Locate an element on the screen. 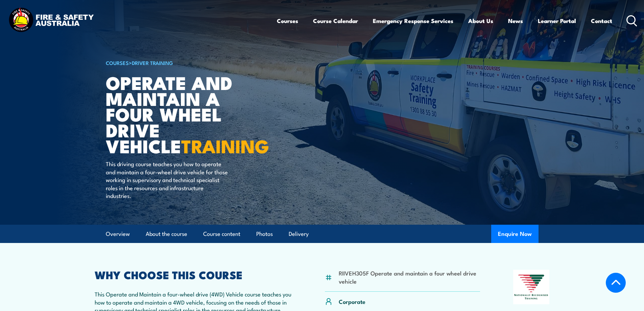  a: About Us is located at coordinates (480, 21).